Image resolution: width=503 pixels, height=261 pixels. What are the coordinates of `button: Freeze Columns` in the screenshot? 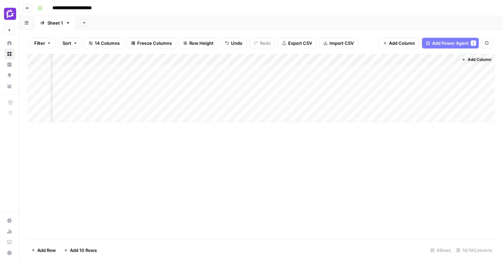 It's located at (151, 43).